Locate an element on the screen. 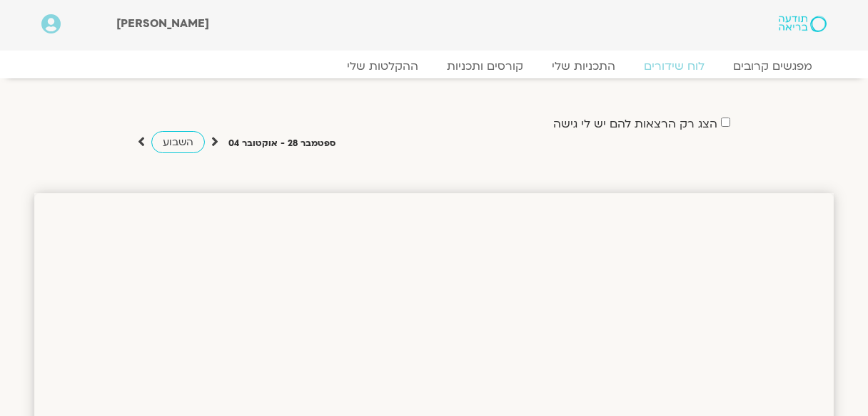 The height and width of the screenshot is (416, 868). a: השבוע is located at coordinates (178, 142).